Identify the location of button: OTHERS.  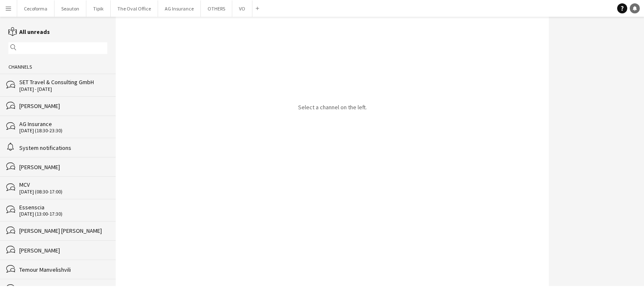
(216, 8).